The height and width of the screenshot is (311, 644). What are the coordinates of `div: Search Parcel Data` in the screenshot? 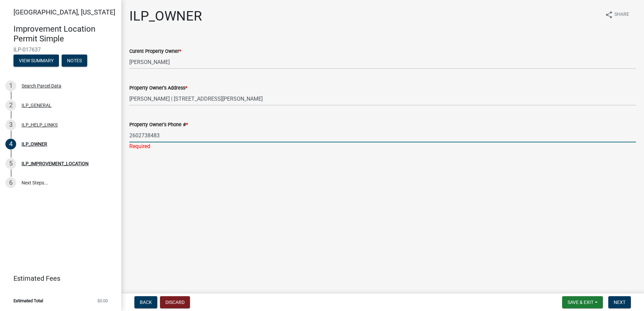 It's located at (42, 86).